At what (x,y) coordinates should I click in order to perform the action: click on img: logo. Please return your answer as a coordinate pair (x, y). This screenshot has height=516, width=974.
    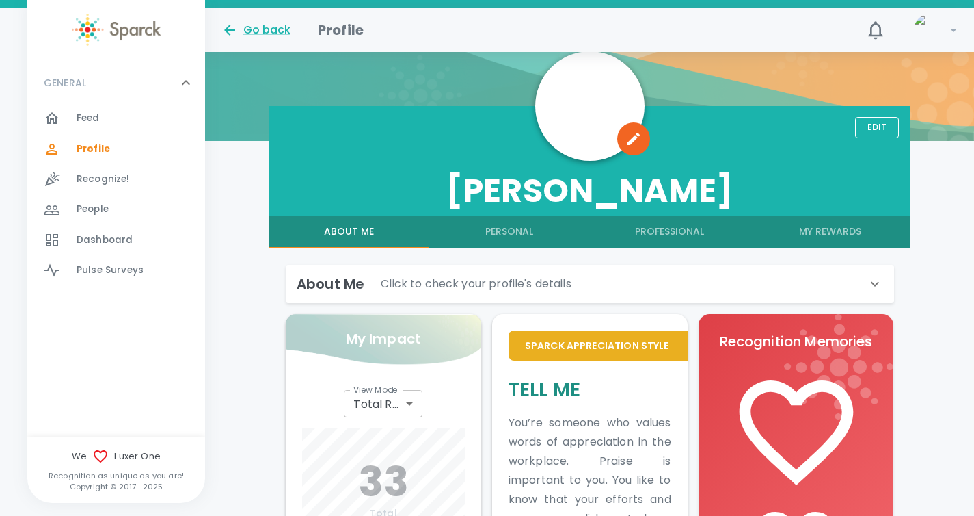
    Looking at the image, I should click on (839, 367).